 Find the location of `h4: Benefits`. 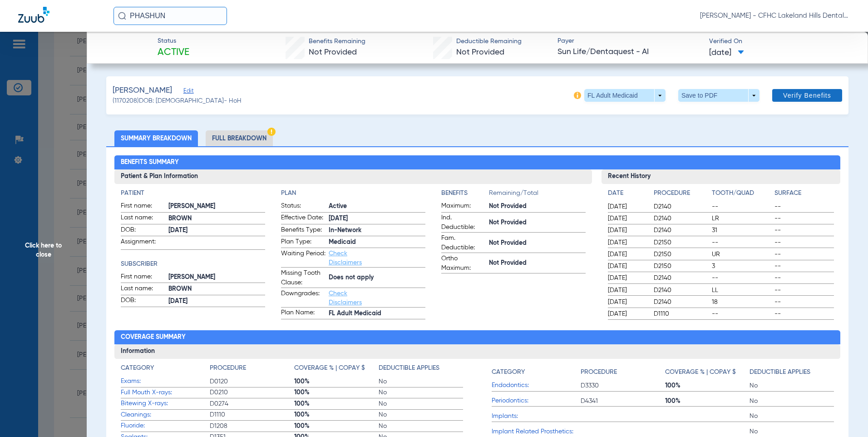

h4: Benefits is located at coordinates (465, 193).